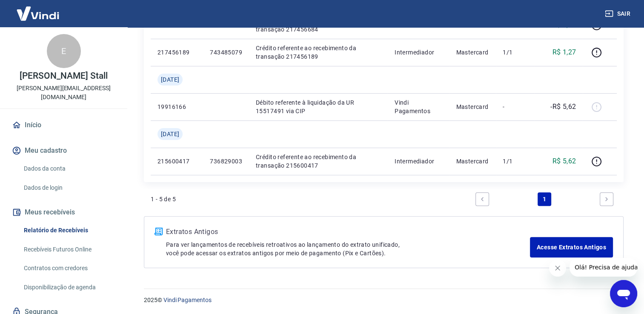 The image size is (644, 314). What do you see at coordinates (68, 230) in the screenshot?
I see `a: Relatório de Recebíveis` at bounding box center [68, 230].